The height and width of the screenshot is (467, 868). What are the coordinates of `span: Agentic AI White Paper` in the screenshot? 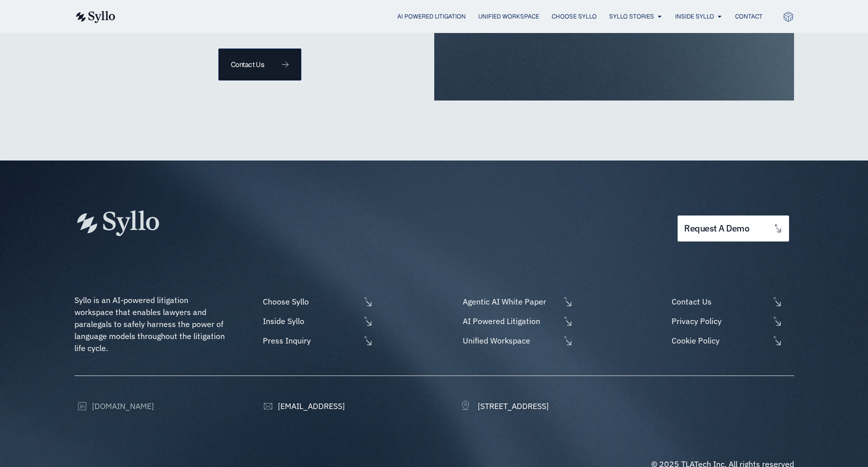 It's located at (510, 301).